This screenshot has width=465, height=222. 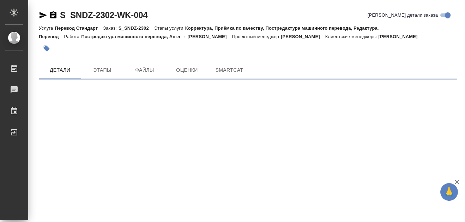 What do you see at coordinates (110, 28) in the screenshot?
I see `p: Заказ:` at bounding box center [110, 28].